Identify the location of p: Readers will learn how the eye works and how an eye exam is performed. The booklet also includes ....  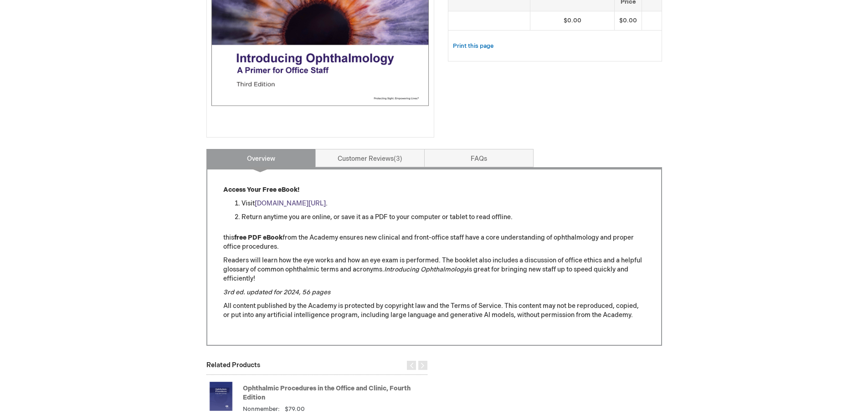
(434, 270).